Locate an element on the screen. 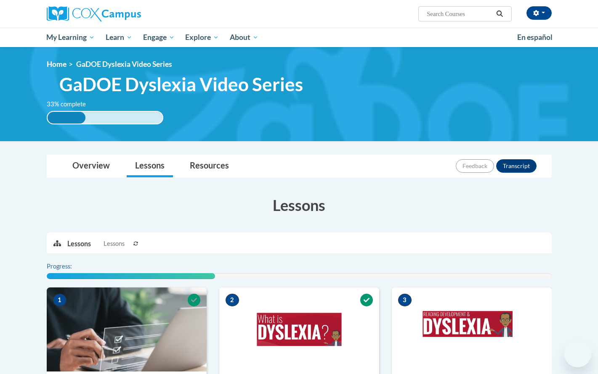 Image resolution: width=598 pixels, height=374 pixels. button: Transcript is located at coordinates (516, 166).